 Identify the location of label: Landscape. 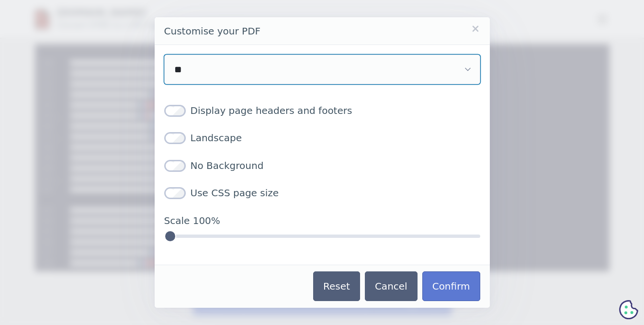
(203, 138).